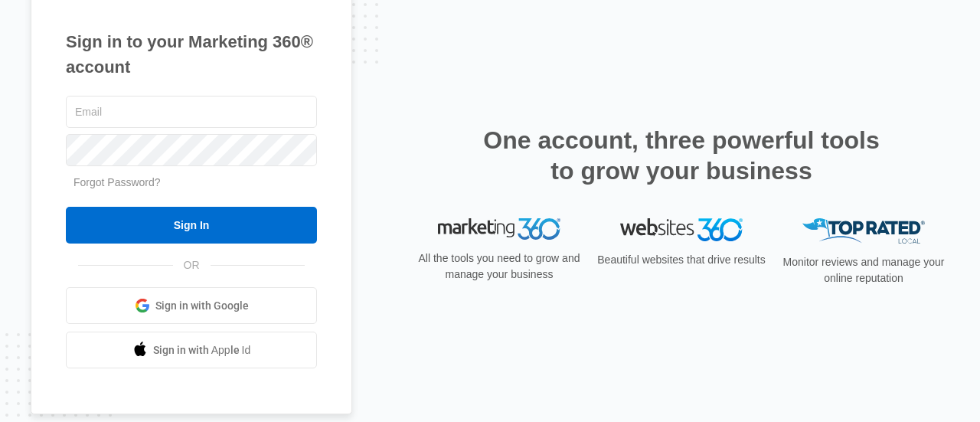  What do you see at coordinates (682, 260) in the screenshot?
I see `p: Beautiful websites that drive results` at bounding box center [682, 260].